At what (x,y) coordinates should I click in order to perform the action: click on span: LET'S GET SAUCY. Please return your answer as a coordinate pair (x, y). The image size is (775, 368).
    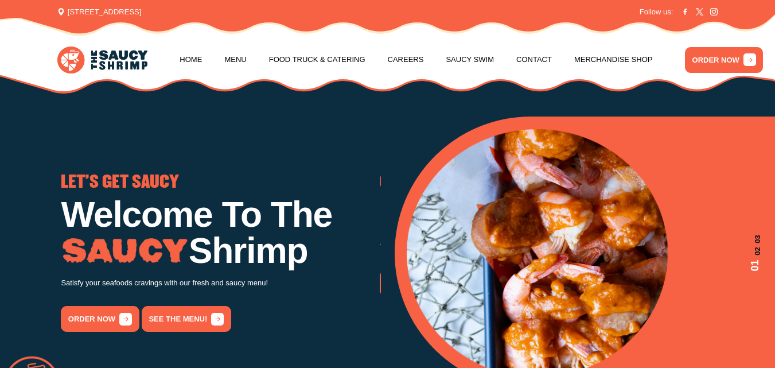
    Looking at the image, I should click on (120, 182).